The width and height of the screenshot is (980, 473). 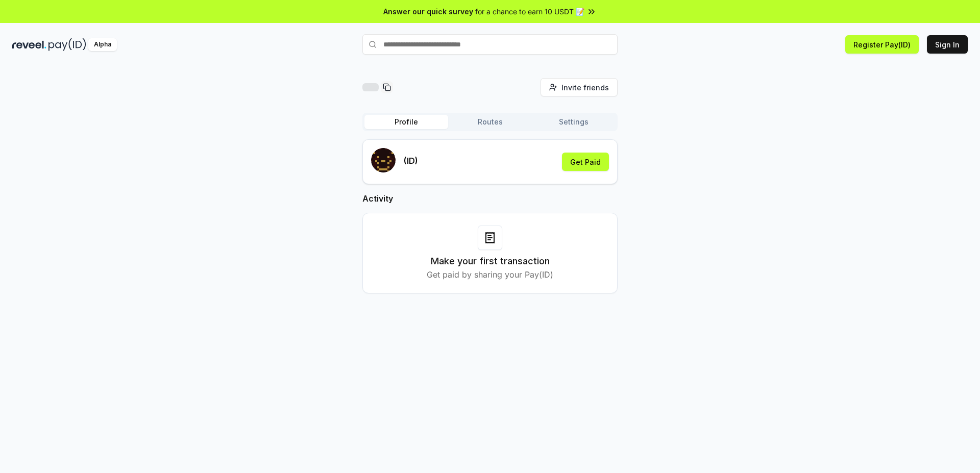 I want to click on div: Alpha, so click(x=103, y=44).